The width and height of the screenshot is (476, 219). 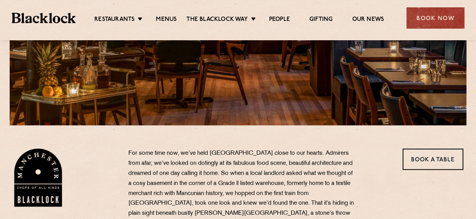 What do you see at coordinates (321, 20) in the screenshot?
I see `a: Gifting` at bounding box center [321, 20].